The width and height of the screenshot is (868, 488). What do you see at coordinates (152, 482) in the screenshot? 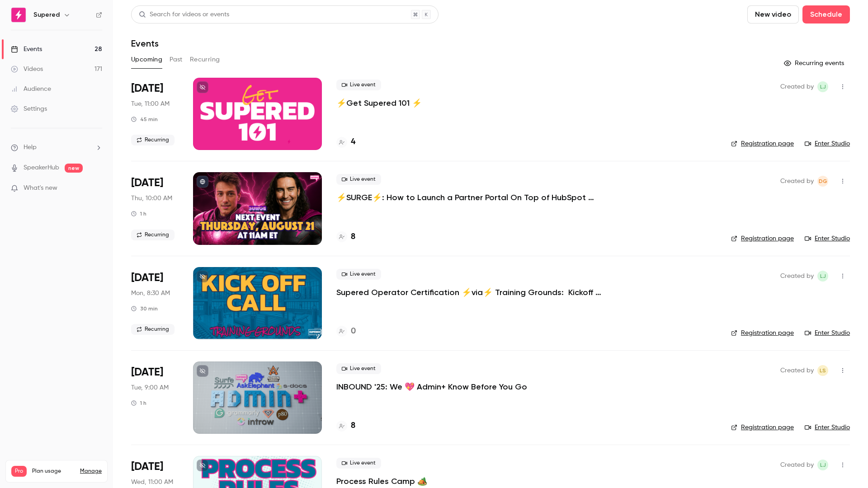
I see `span: Wed, 11:00 AM` at bounding box center [152, 482].